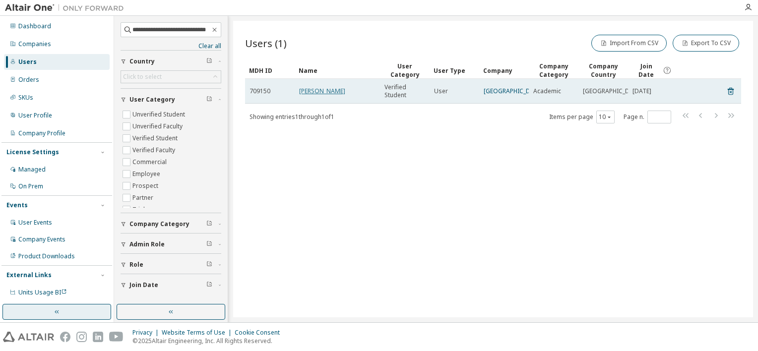 The width and height of the screenshot is (758, 351). I want to click on span: Role, so click(136, 265).